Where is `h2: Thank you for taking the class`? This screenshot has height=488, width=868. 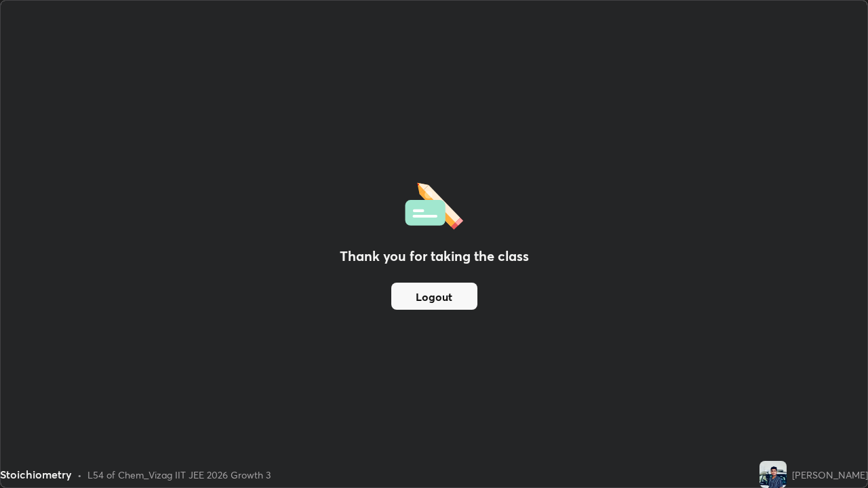 h2: Thank you for taking the class is located at coordinates (434, 256).